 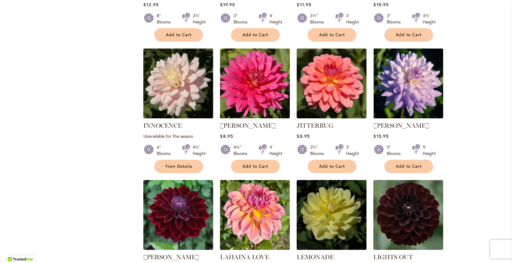 What do you see at coordinates (199, 150) in the screenshot?
I see `div: 4½' Height` at bounding box center [199, 150].